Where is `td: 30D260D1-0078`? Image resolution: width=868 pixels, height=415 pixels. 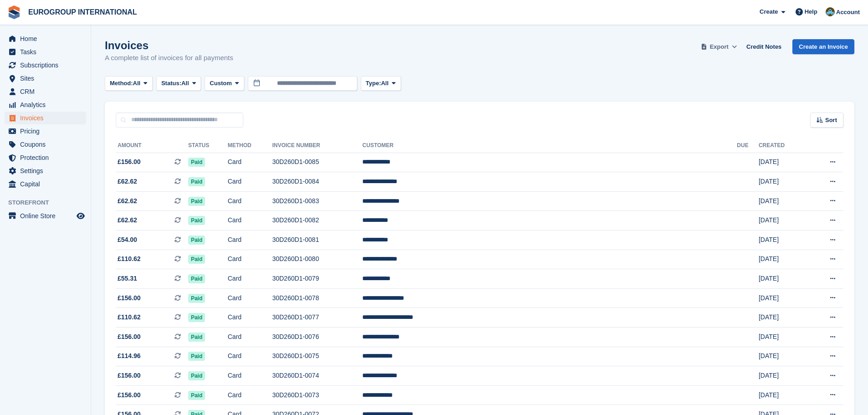
td: 30D260D1-0078 is located at coordinates (317, 298).